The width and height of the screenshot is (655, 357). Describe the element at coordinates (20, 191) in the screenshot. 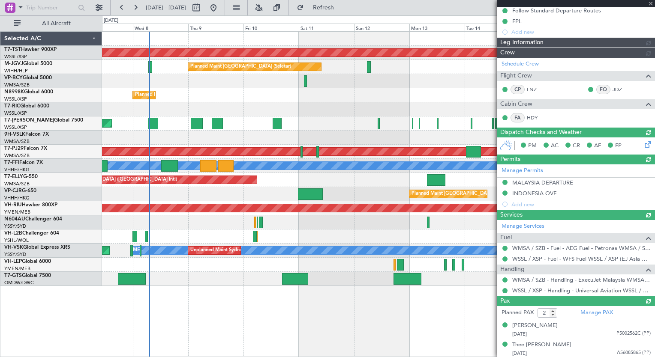

I see `a: VP-CJRG-650` at that location.